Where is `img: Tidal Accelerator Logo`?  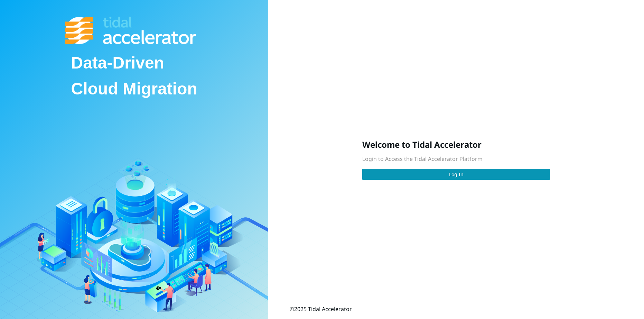 img: Tidal Accelerator Logo is located at coordinates (130, 31).